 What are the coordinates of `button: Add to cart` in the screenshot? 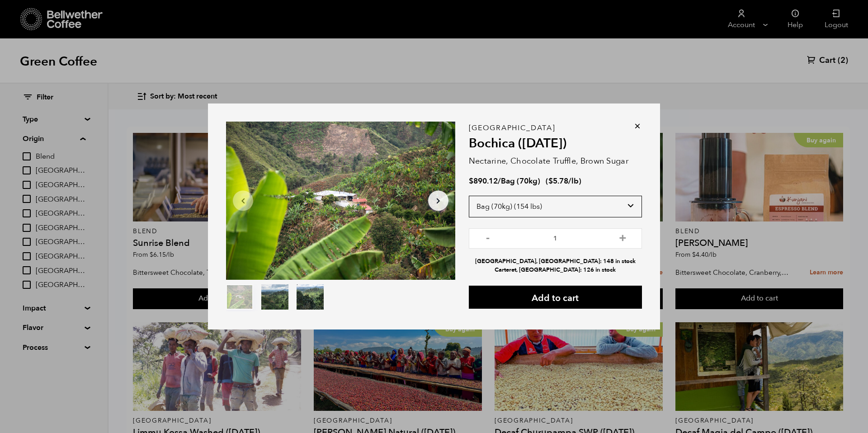 It's located at (555, 297).